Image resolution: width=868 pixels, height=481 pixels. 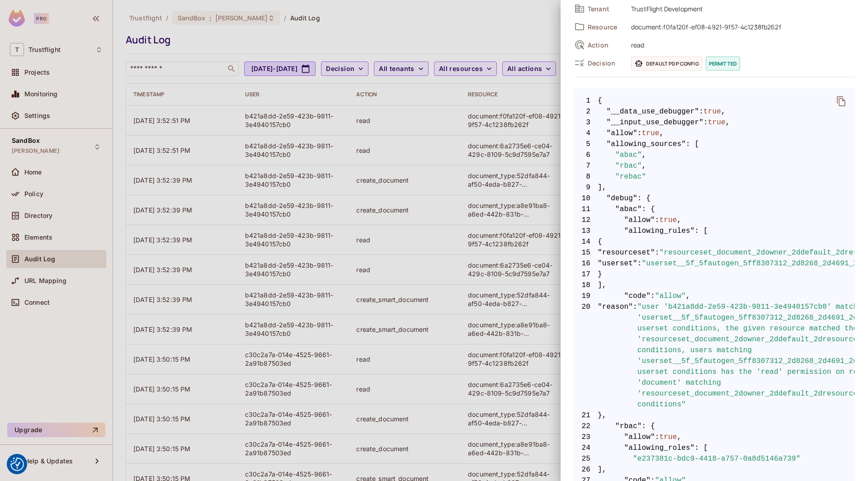 I want to click on img: Revisit consent button, so click(x=17, y=464).